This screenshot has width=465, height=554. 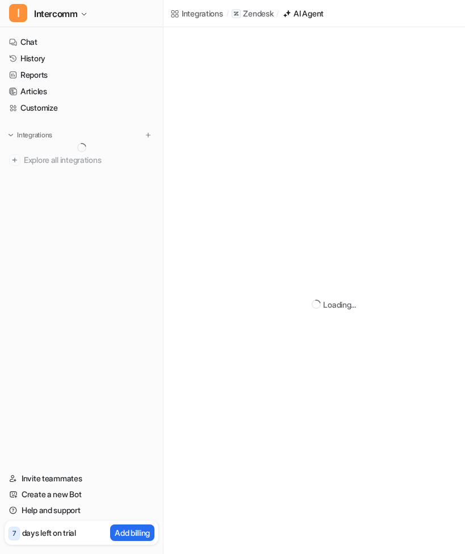 What do you see at coordinates (81, 108) in the screenshot?
I see `a: Customize` at bounding box center [81, 108].